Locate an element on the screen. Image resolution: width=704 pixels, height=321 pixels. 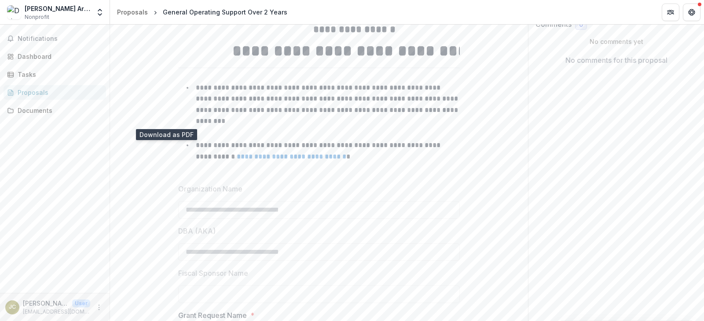
p: DBA (AKA) is located at coordinates (197, 231).